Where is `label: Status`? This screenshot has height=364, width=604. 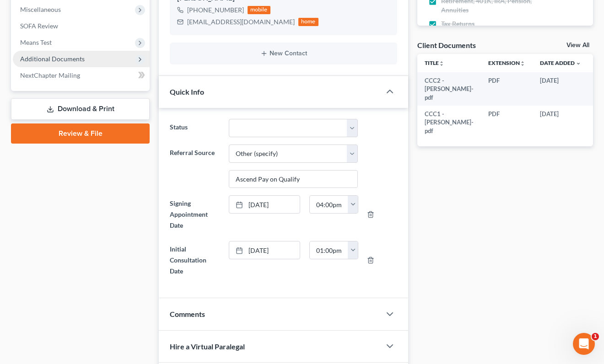
label: Status is located at coordinates (194, 128).